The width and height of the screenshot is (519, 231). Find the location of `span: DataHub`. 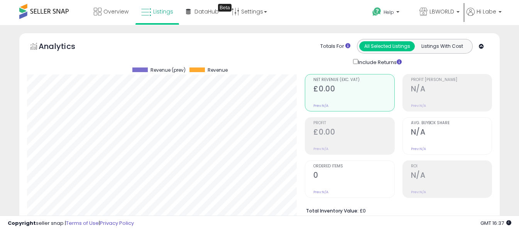

span: DataHub is located at coordinates (207, 12).